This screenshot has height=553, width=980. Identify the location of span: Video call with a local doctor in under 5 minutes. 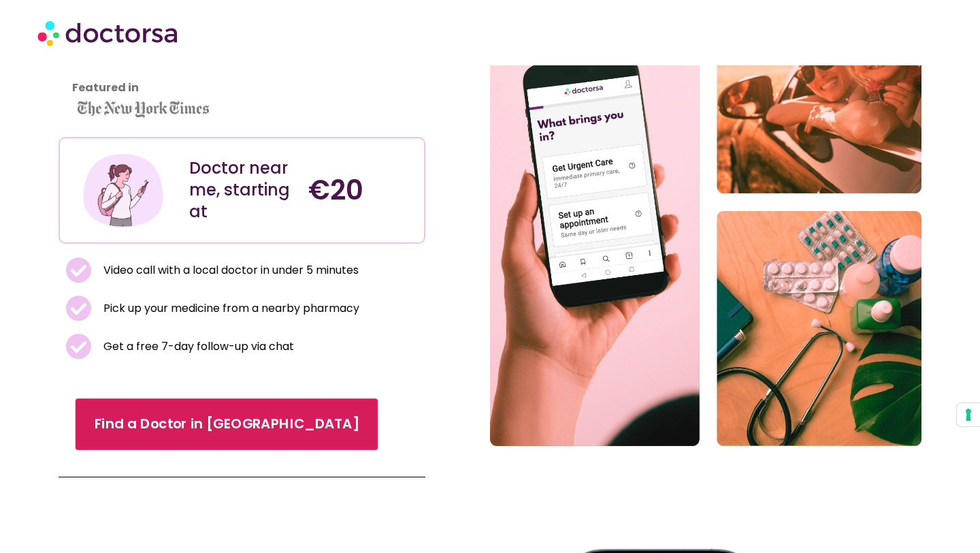
(229, 270).